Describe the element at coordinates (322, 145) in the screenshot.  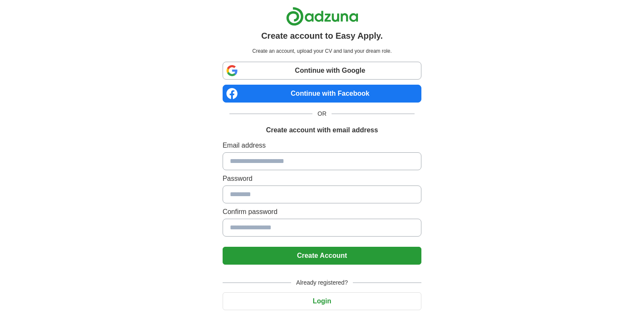
I see `label: Email address` at that location.